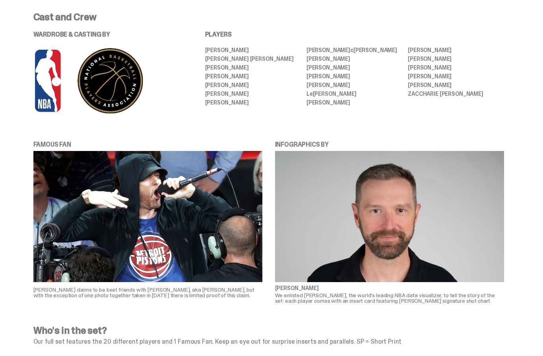 Image resolution: width=543 pixels, height=356 pixels. I want to click on p: WARDROBE & CASTING BY, so click(108, 35).